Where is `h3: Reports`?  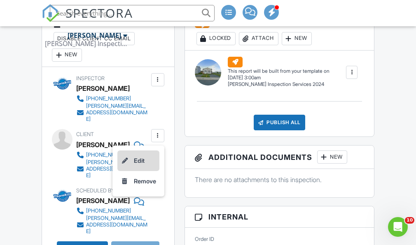 h3: Reports is located at coordinates (279, 32).